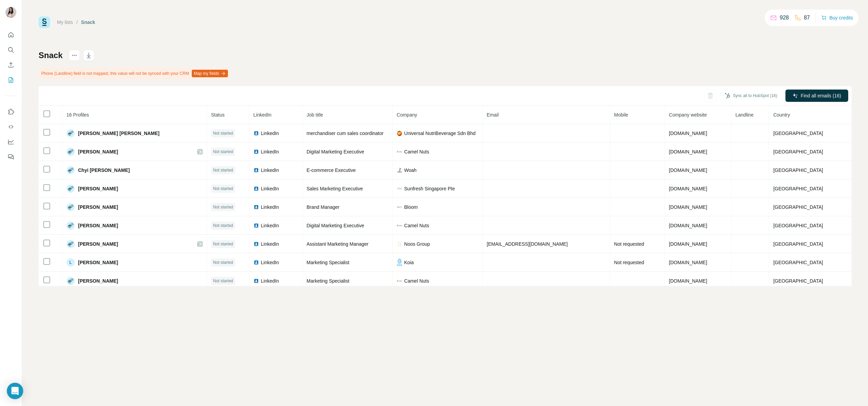  I want to click on h1: Snack, so click(50, 55).